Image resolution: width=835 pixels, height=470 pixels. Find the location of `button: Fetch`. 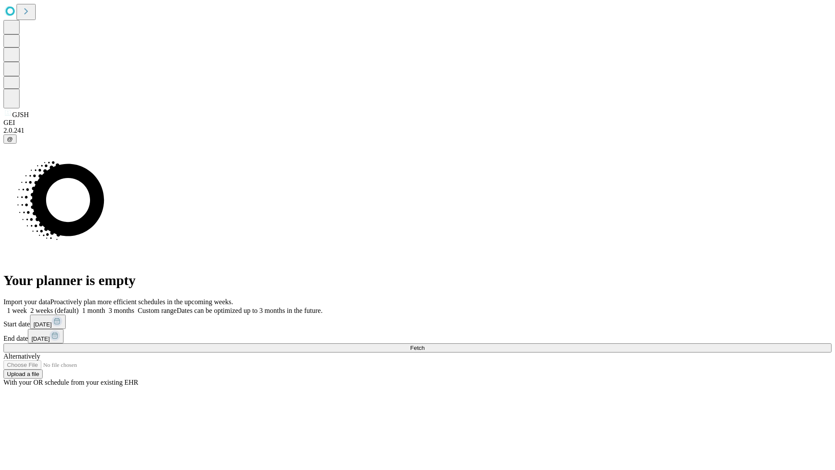

button: Fetch is located at coordinates (418, 348).